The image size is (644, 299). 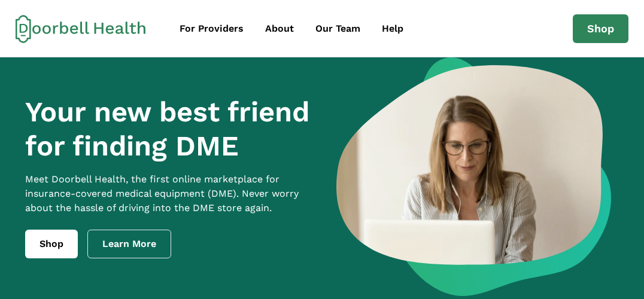 I want to click on img: a woman looking at a computer, so click(x=474, y=176).